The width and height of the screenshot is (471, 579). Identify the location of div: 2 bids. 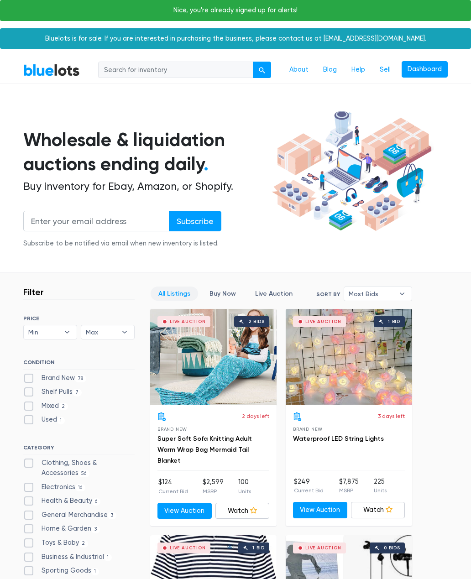
(256, 322).